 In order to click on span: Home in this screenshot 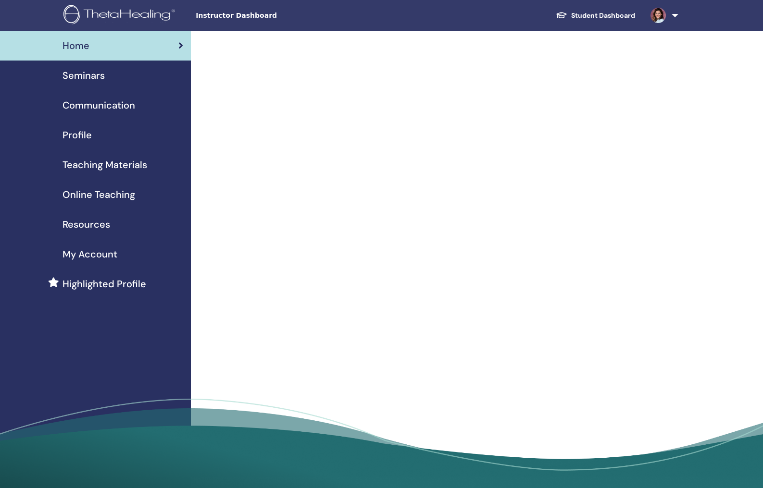, I will do `click(76, 46)`.